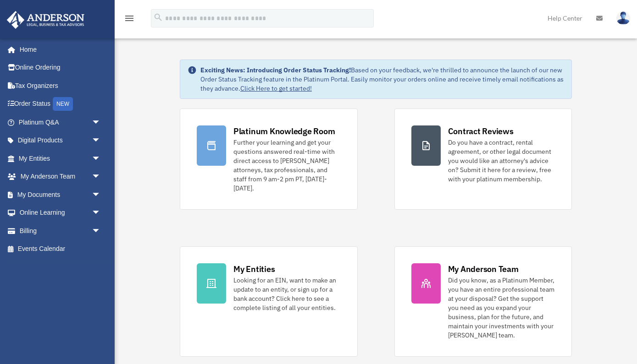 Image resolution: width=637 pixels, height=364 pixels. What do you see at coordinates (58, 49) in the screenshot?
I see `a: Home` at bounding box center [58, 49].